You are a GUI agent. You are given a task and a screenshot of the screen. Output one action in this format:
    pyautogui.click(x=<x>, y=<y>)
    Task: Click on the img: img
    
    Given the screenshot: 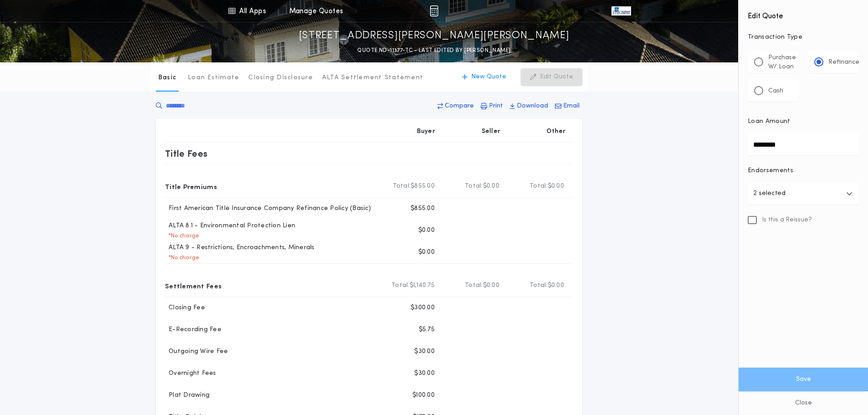 What is the action you would take?
    pyautogui.click(x=433, y=11)
    